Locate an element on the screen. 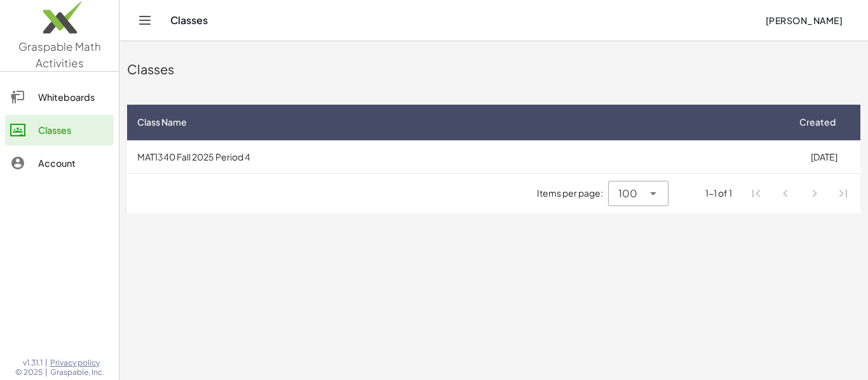 The height and width of the screenshot is (380, 868). a: Privacy policy is located at coordinates (77, 363).